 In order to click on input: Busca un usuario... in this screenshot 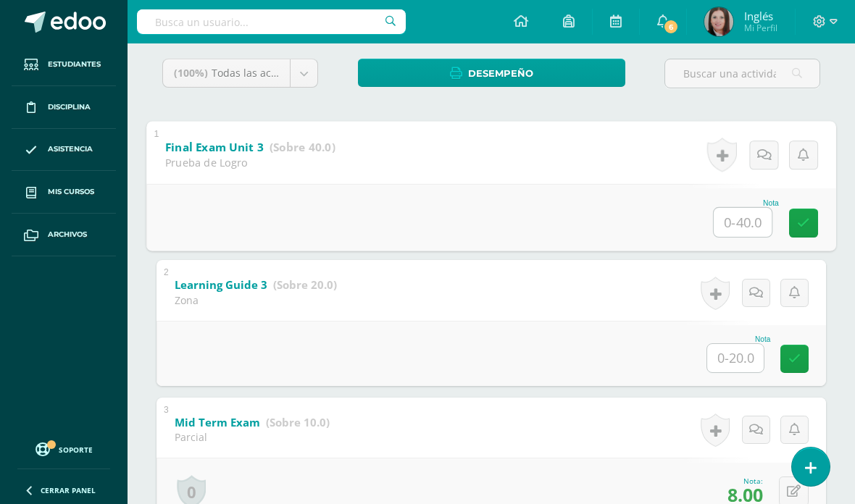, I will do `click(271, 21)`.